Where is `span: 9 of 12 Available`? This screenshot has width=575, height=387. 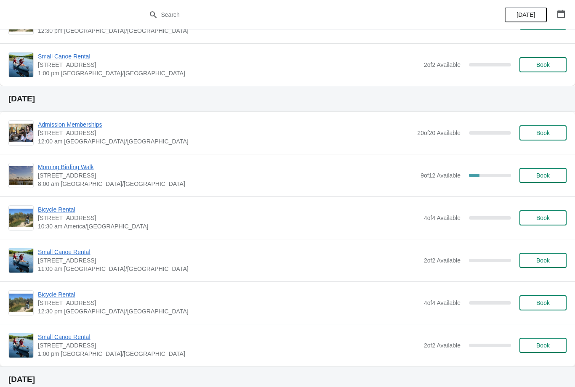 span: 9 of 12 Available is located at coordinates (440, 175).